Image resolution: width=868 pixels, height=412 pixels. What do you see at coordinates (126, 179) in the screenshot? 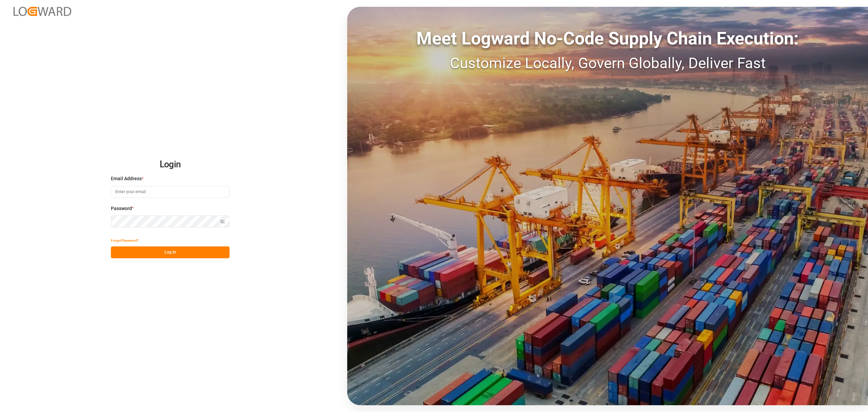
I see `span: Email Address` at bounding box center [126, 179].